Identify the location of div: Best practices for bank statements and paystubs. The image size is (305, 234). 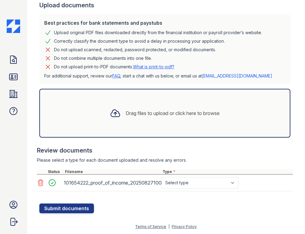
(164, 23).